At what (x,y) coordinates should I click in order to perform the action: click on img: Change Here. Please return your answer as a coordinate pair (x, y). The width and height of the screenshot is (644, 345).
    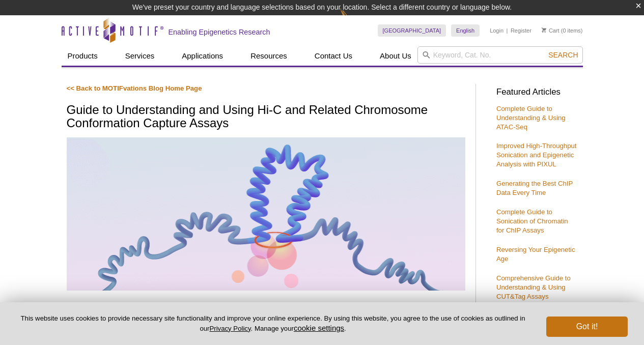
    Looking at the image, I should click on (353, 20).